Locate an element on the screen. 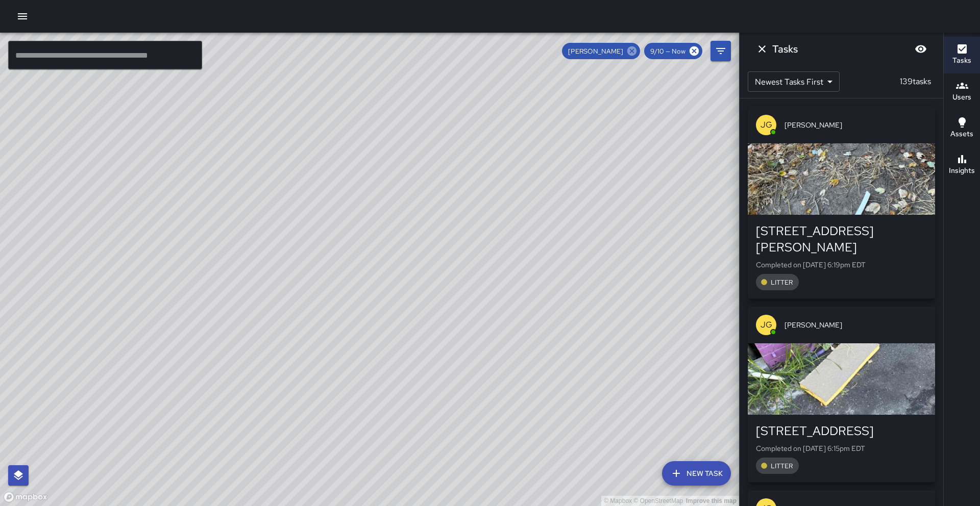  div: Newest Tasks First is located at coordinates (793, 82).